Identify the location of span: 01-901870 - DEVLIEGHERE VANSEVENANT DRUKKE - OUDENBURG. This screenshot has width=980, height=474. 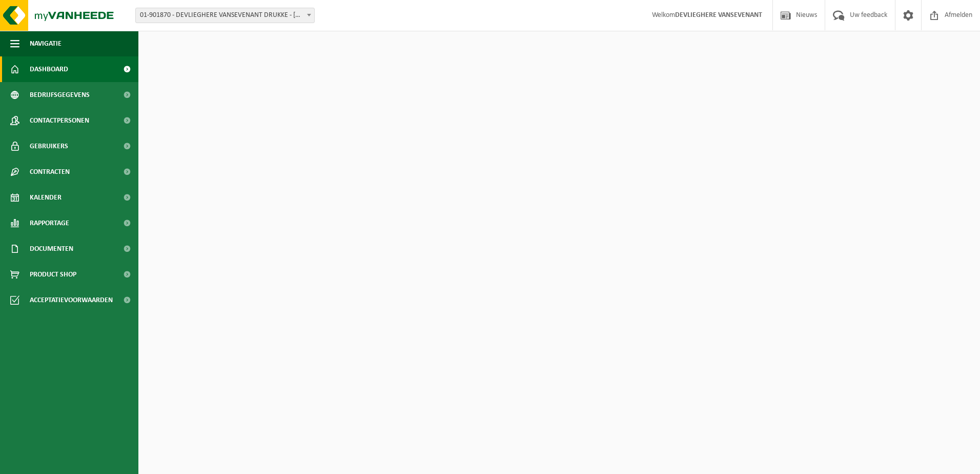
(225, 15).